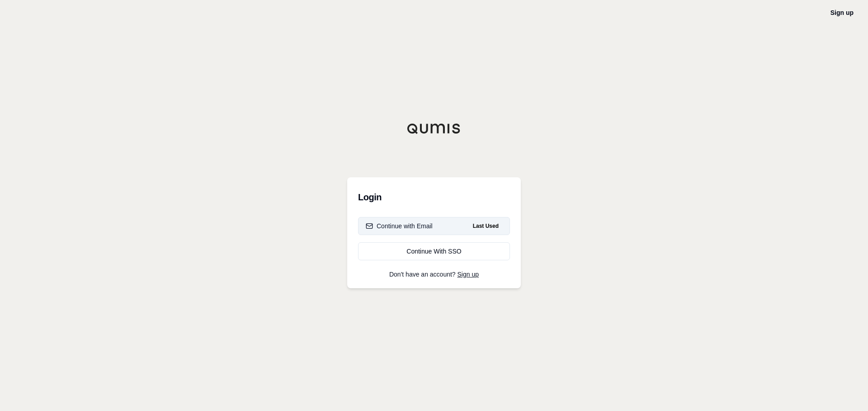 This screenshot has width=868, height=411. I want to click on span: Last Used, so click(485, 227).